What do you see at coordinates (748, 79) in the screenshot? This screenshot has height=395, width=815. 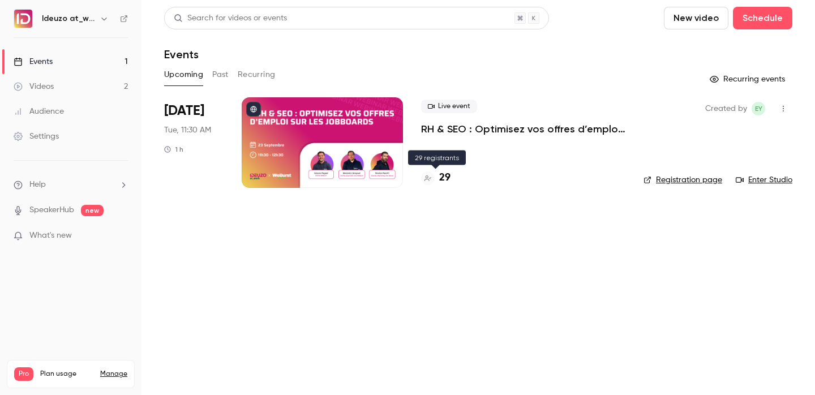 I see `button: Recurring events` at bounding box center [748, 79].